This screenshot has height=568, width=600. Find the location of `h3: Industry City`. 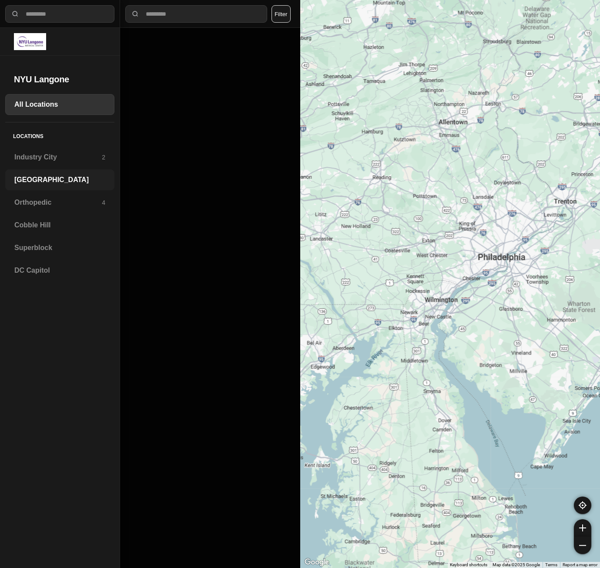

h3: Industry City is located at coordinates (58, 157).